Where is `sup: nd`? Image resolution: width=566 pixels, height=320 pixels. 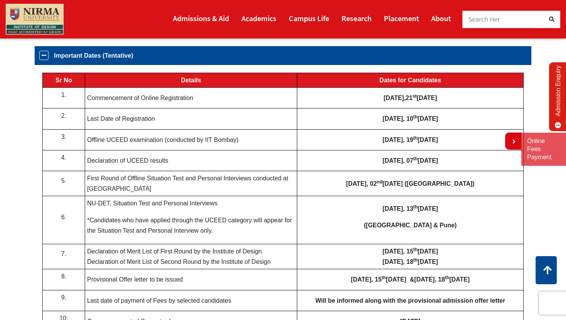
sup: nd is located at coordinates (380, 182).